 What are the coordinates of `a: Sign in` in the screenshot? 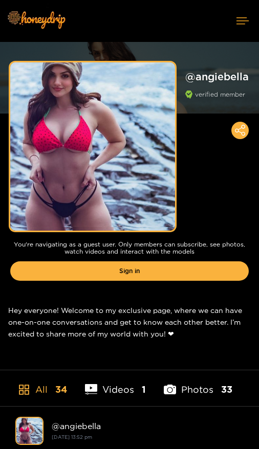 It's located at (129, 271).